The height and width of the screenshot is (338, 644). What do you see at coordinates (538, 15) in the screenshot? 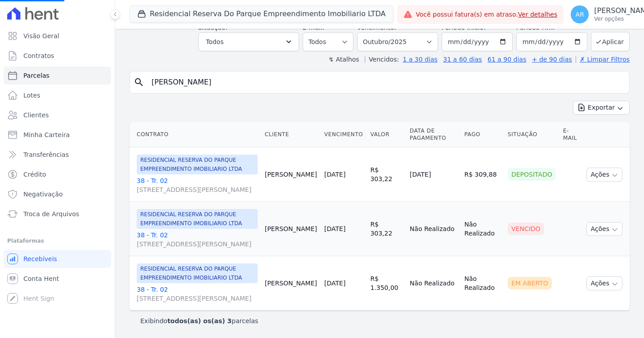
I see `a: Ver detalhes` at bounding box center [538, 15].